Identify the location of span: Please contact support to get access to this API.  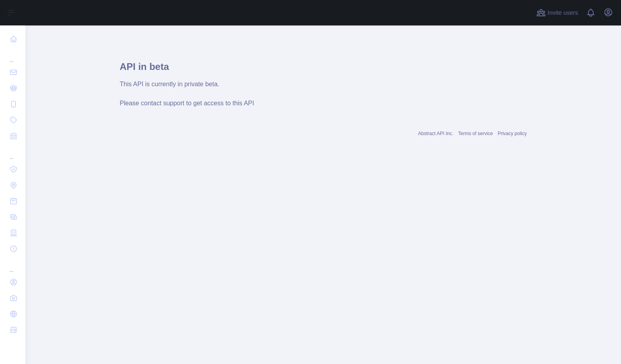
(187, 103).